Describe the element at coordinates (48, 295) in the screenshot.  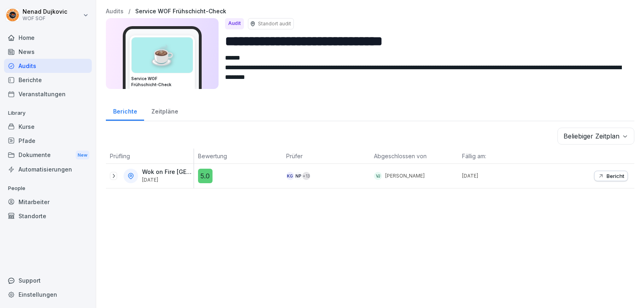
I see `div: Einstellungen` at that location.